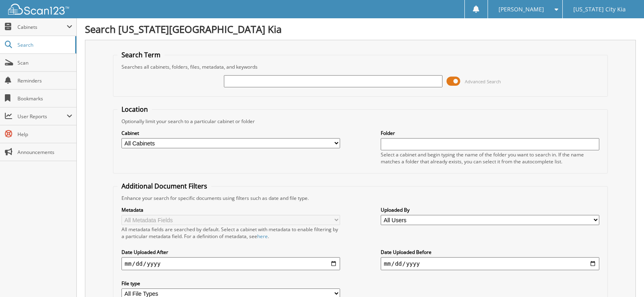 The width and height of the screenshot is (644, 297). Describe the element at coordinates (361, 121) in the screenshot. I see `div: Optionally limit your search to a particular cabinet or folder` at that location.